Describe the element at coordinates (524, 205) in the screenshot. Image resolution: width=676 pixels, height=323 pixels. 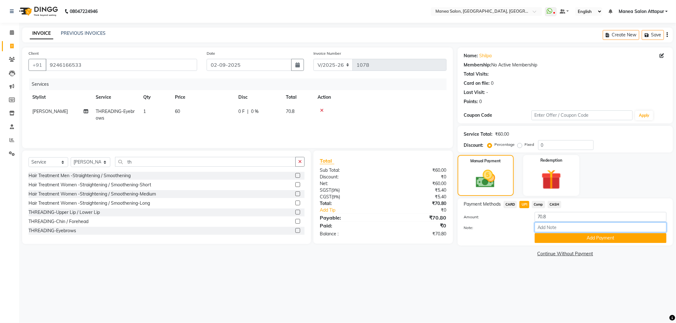
I see `span: UPI` at that location.